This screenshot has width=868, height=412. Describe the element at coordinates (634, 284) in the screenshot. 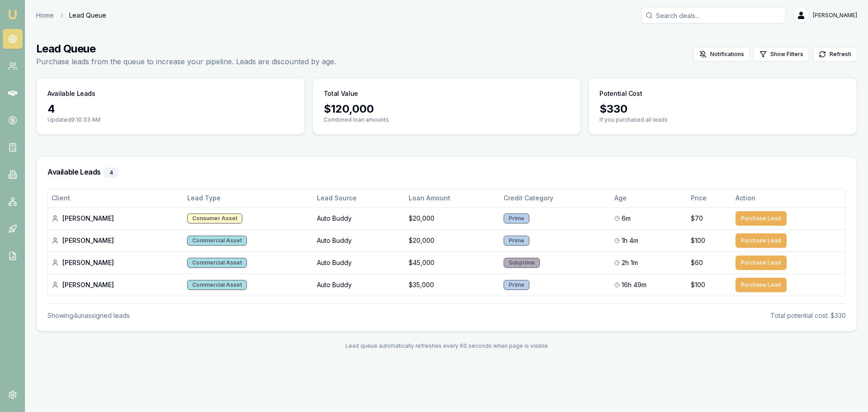

I see `span: 16h 49m` at that location.